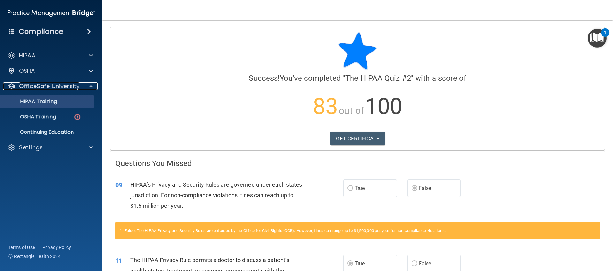  I want to click on button: Open Resource Center, 1 new notification, so click(597, 38).